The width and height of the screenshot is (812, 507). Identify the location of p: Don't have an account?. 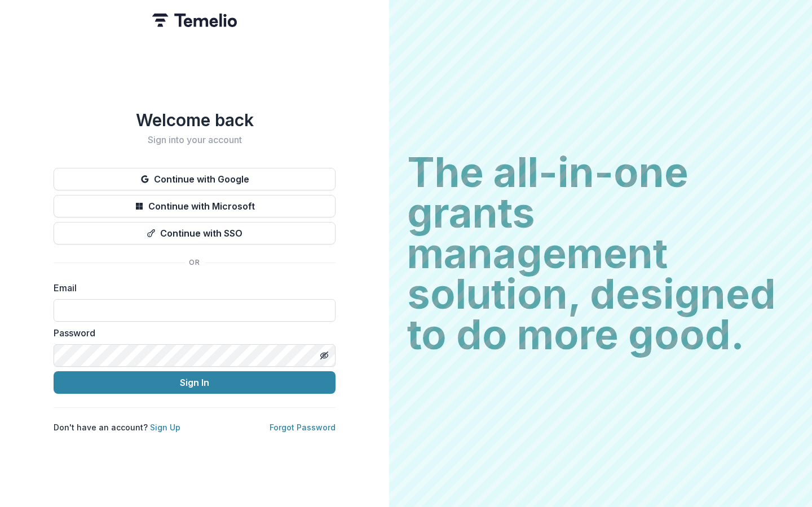
(116, 427).